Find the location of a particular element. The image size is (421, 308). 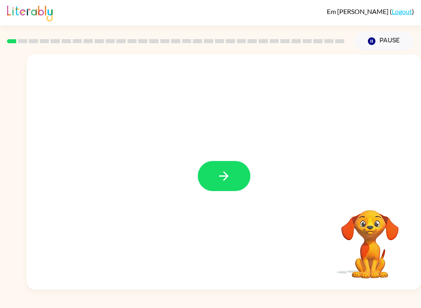

button: Pause is located at coordinates (384, 41).